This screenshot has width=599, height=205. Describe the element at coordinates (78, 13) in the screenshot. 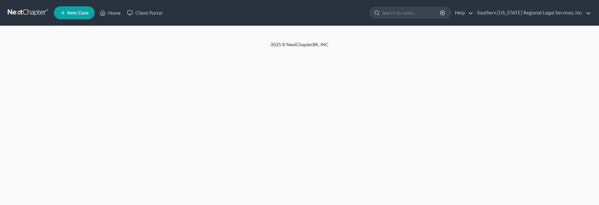

I see `span: New Case` at that location.